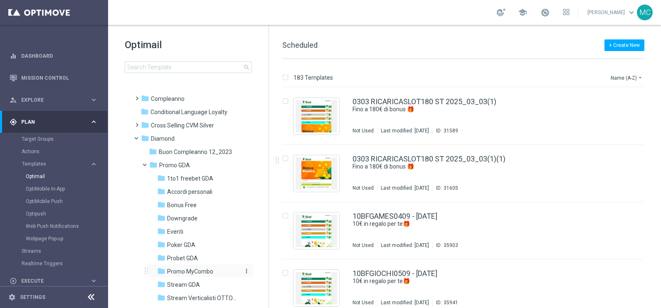  Describe the element at coordinates (168, 99) in the screenshot. I see `span: Compleanno` at that location.